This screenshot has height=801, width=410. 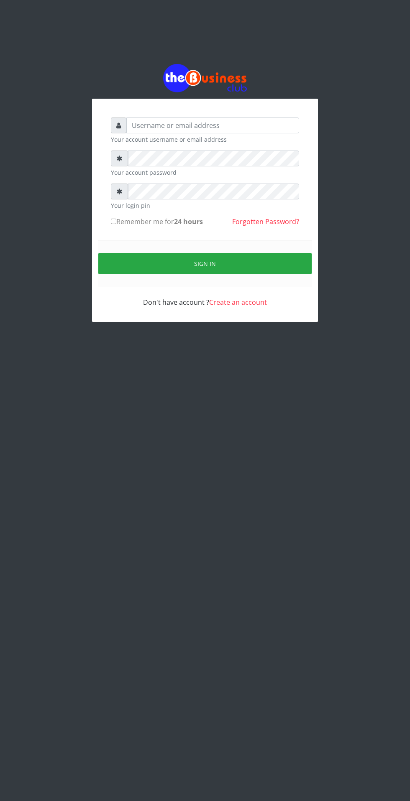 I want to click on a: Forgotten Password?, so click(x=266, y=222).